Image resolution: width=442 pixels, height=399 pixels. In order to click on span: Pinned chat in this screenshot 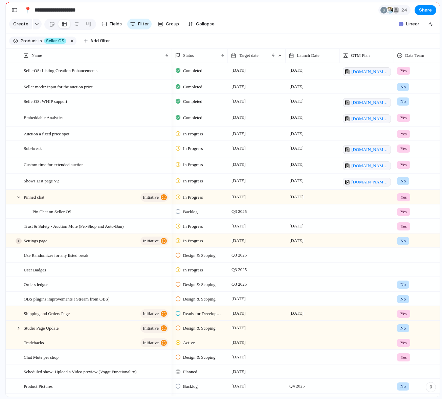, I will do `click(34, 197)`.